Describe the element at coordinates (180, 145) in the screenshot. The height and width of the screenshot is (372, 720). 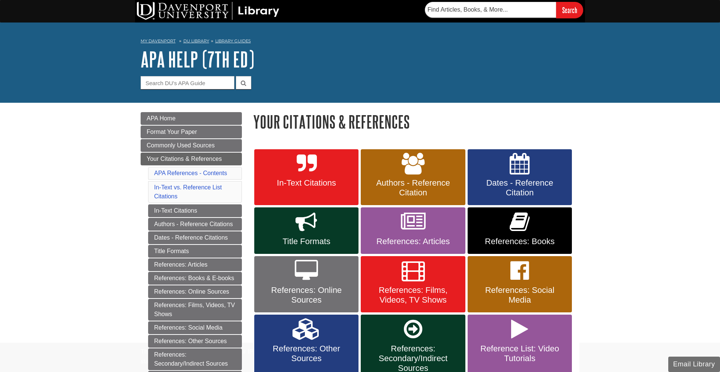
I see `span: Commonly Used Sources` at that location.